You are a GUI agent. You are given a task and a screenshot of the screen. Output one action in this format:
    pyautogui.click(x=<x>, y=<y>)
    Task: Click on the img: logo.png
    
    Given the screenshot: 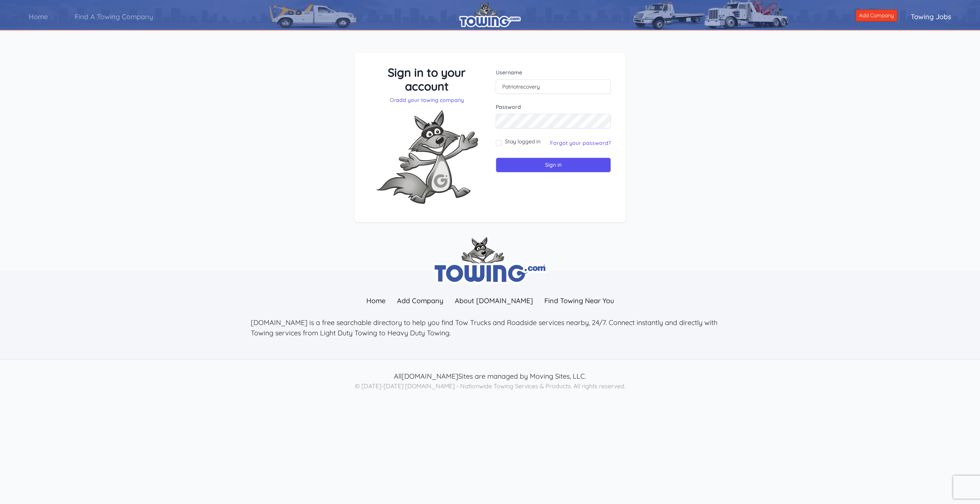 What is the action you would take?
    pyautogui.click(x=490, y=15)
    